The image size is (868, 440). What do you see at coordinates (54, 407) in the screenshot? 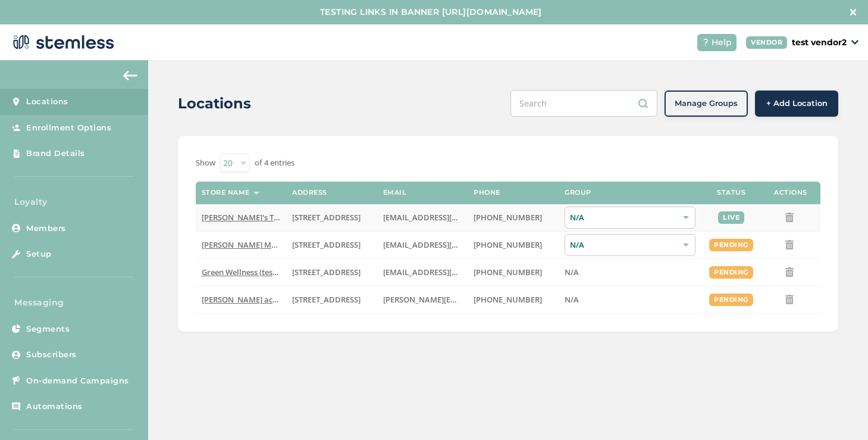
I see `span: Automations` at bounding box center [54, 407].